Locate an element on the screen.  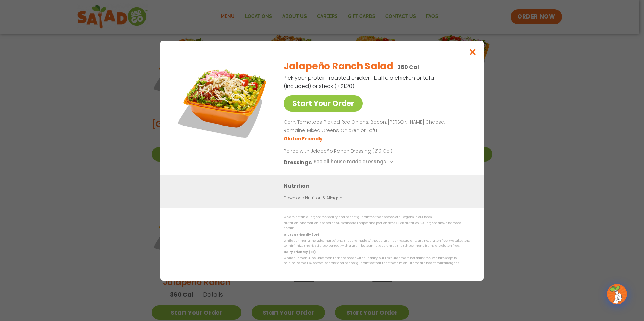
button: Close modal is located at coordinates (472, 52).